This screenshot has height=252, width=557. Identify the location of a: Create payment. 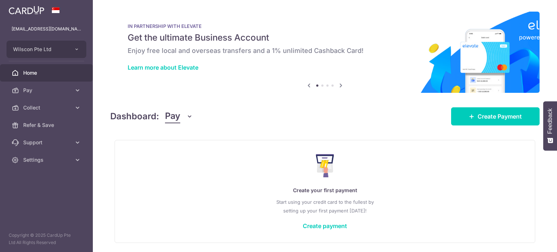
(325, 226).